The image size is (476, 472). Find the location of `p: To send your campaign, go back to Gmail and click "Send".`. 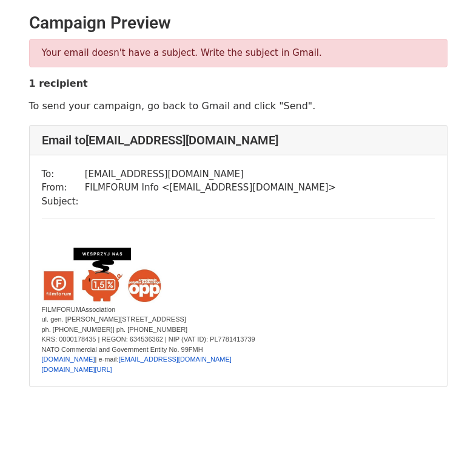

p: To send your campaign, go back to Gmail and click "Send". is located at coordinates (238, 105).